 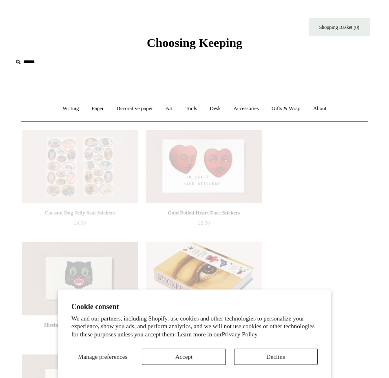 What do you see at coordinates (169, 108) in the screenshot?
I see `a: Art` at bounding box center [169, 108].